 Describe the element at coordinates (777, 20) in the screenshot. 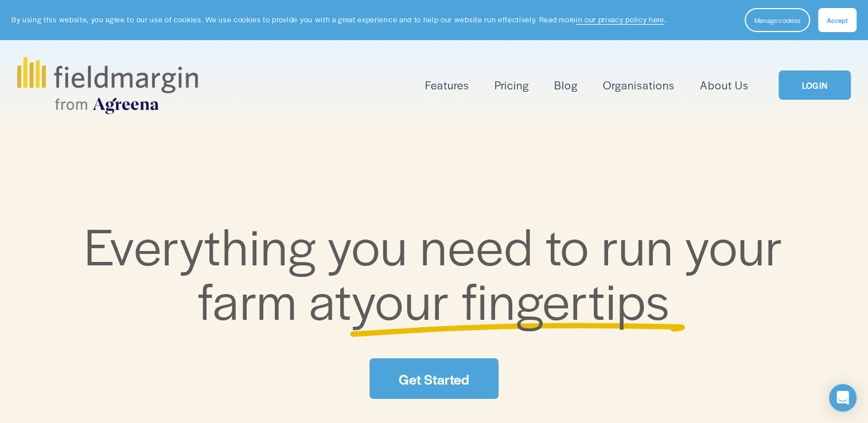

I see `button: Manage cookies` at that location.